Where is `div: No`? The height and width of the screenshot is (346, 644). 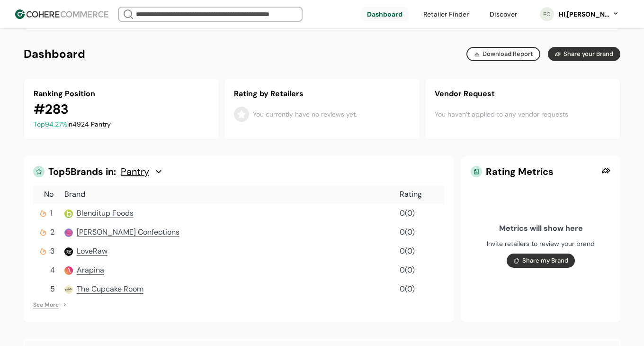 div: No is located at coordinates (49, 195).